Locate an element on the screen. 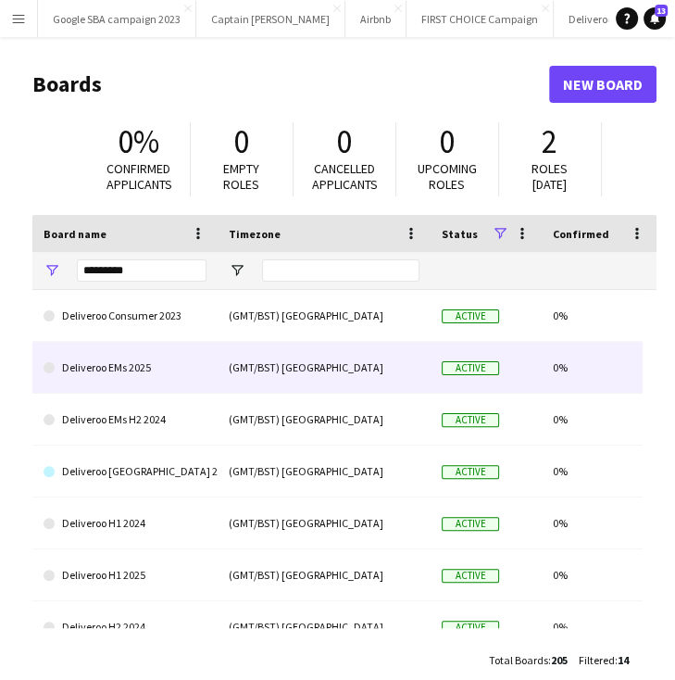 Image resolution: width=675 pixels, height=680 pixels. button: Airbnb is located at coordinates (376, 19).